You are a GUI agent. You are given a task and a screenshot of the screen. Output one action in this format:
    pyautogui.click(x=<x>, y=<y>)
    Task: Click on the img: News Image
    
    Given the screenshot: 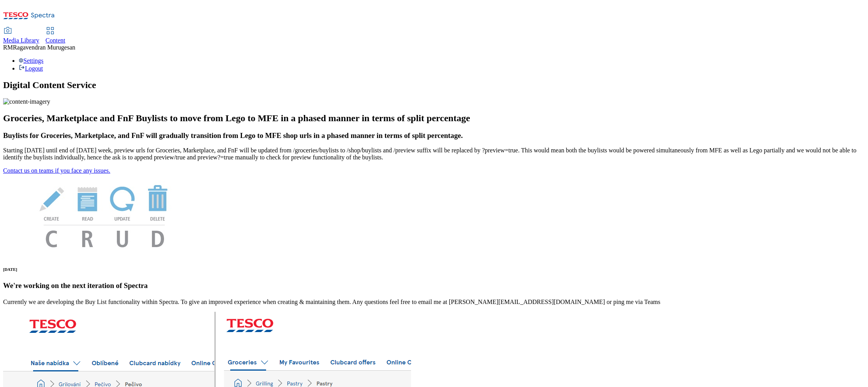 What is the action you would take?
    pyautogui.click(x=104, y=214)
    